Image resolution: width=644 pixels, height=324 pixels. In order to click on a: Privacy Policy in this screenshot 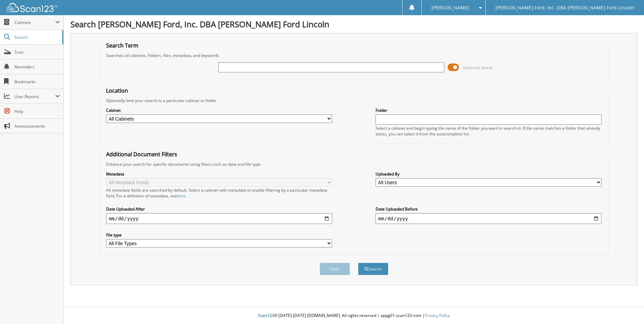, I will do `click(437, 316)`.